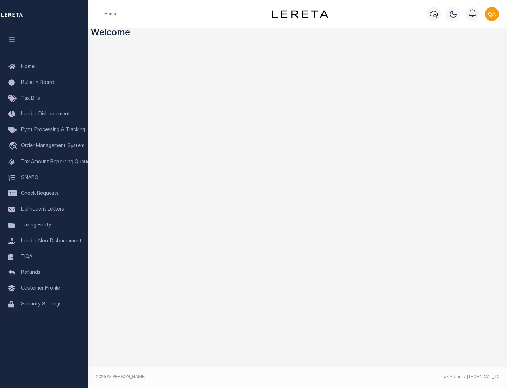  What do you see at coordinates (30, 178) in the screenshot?
I see `span: SNAPQ` at bounding box center [30, 178].